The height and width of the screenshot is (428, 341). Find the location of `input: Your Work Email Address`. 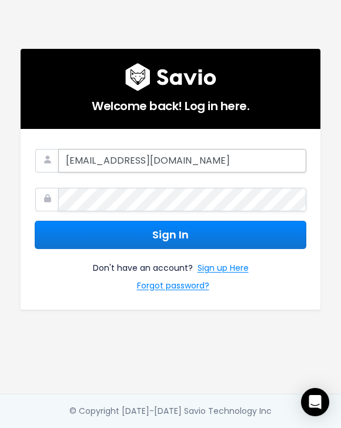

input: Your Work Email Address is located at coordinates (182, 161).